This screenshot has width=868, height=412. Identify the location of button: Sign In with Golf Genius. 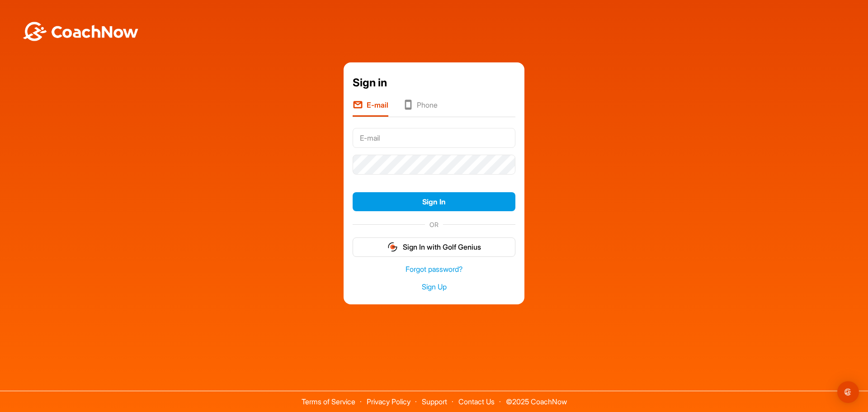
(434, 247).